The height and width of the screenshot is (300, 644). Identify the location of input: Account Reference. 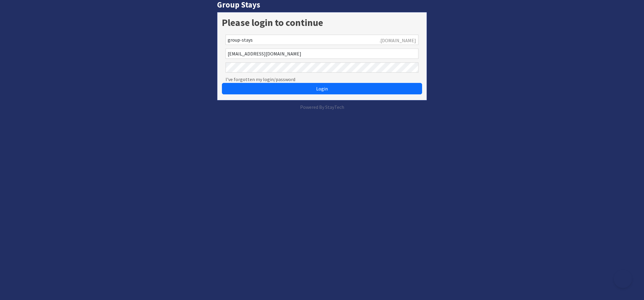
(322, 40).